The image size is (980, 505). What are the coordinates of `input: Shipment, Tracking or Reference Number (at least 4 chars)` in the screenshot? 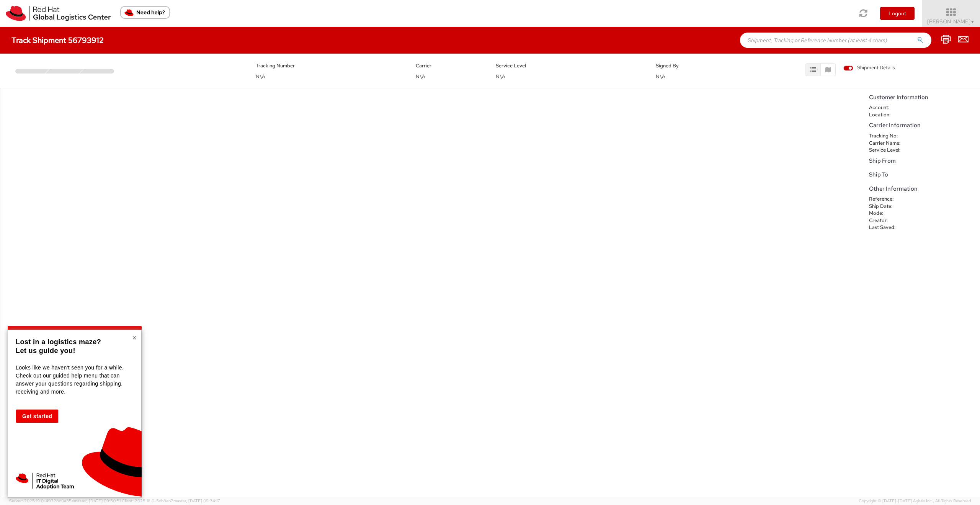 It's located at (836, 40).